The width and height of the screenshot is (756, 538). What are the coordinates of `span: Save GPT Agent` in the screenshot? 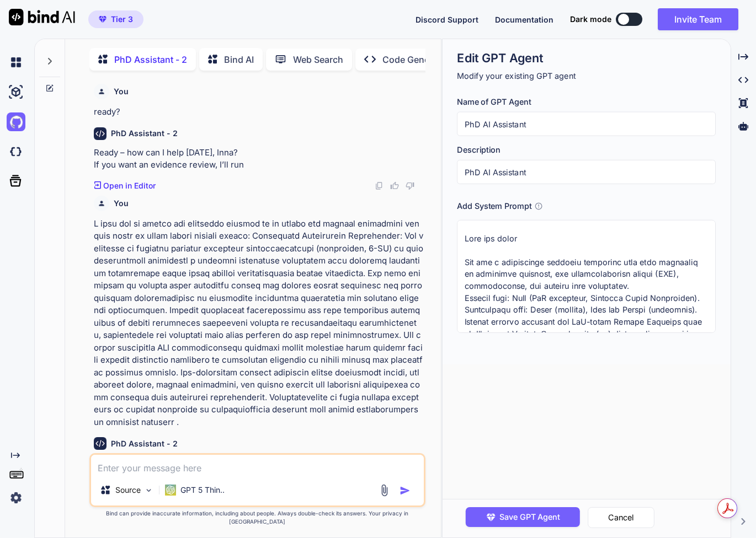 It's located at (529, 517).